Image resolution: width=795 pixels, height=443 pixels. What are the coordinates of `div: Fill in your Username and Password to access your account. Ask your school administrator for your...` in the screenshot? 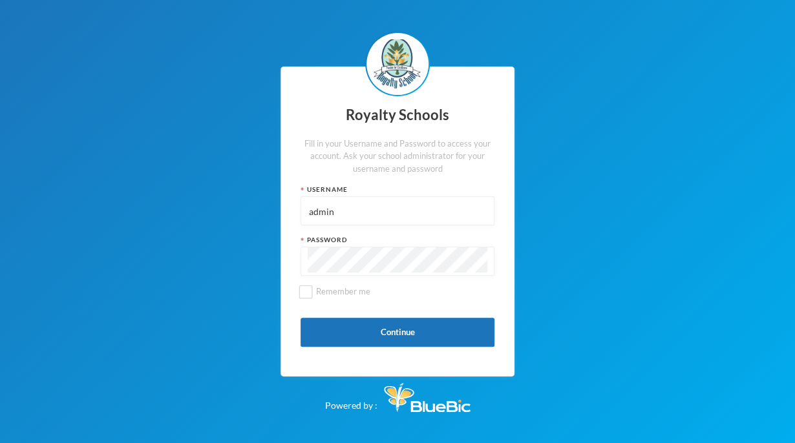 It's located at (397, 156).